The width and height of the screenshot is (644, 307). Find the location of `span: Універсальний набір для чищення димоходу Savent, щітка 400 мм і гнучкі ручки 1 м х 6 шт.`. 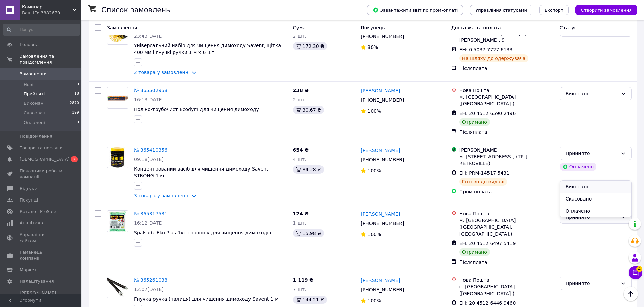

span: Універсальний набір для чищення димоходу Savent, щітка 400 мм і гнучкі ручки 1 м х 6 шт. is located at coordinates (207, 49).